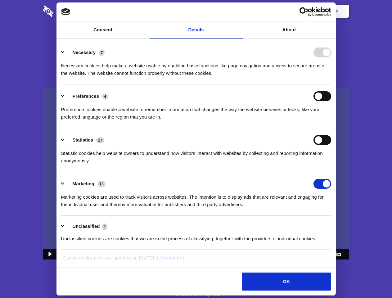  What do you see at coordinates (86, 96) in the screenshot?
I see `label: Preferences` at bounding box center [86, 96].